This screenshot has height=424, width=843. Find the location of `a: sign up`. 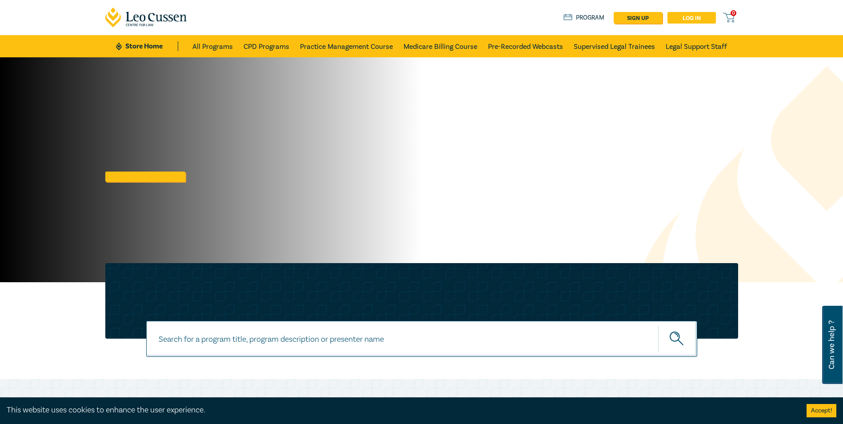

a: sign up is located at coordinates (638, 18).